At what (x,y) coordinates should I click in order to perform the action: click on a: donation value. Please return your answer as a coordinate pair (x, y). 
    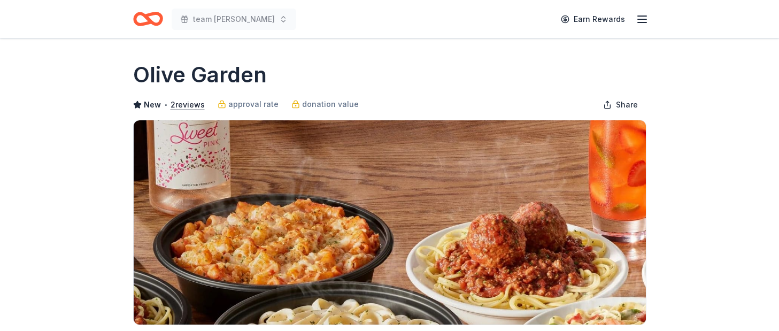
    Looking at the image, I should click on (325, 104).